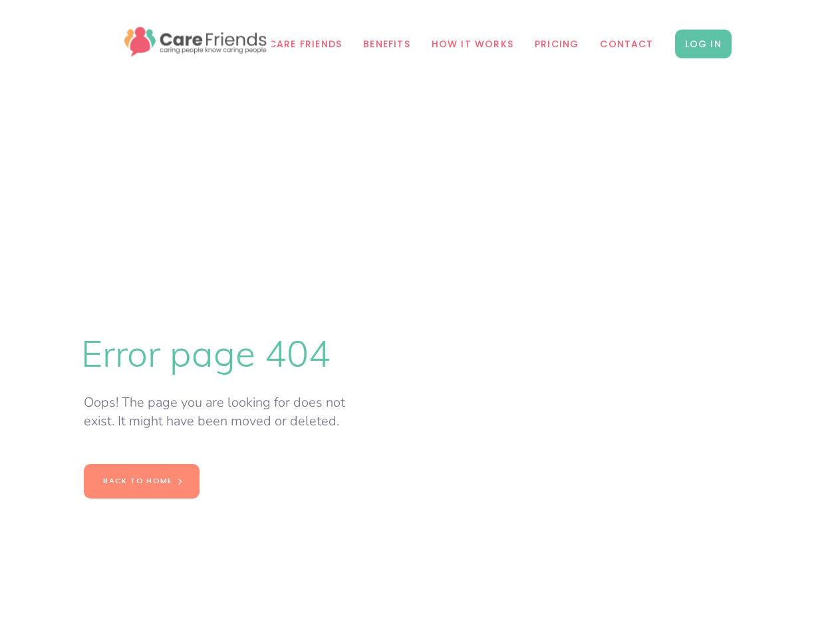  I want to click on span: Pricing, so click(557, 44).